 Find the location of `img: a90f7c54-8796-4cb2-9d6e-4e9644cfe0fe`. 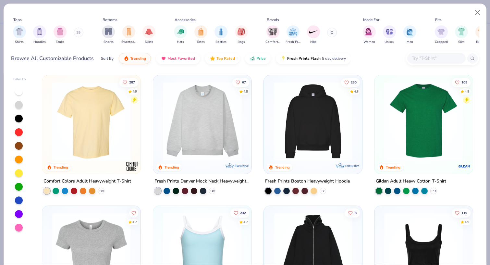

img: a90f7c54-8796-4cb2-9d6e-4e9644cfe0fe is located at coordinates (288, 121).